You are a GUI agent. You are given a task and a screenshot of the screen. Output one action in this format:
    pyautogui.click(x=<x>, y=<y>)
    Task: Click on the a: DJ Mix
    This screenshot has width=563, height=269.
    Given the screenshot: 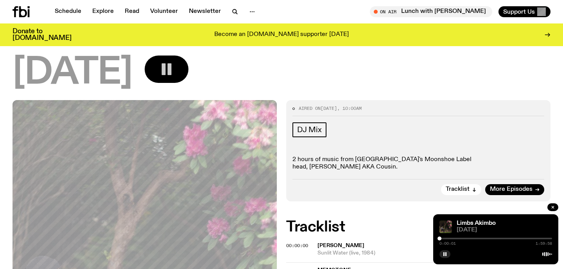 What is the action you would take?
    pyautogui.click(x=309, y=130)
    